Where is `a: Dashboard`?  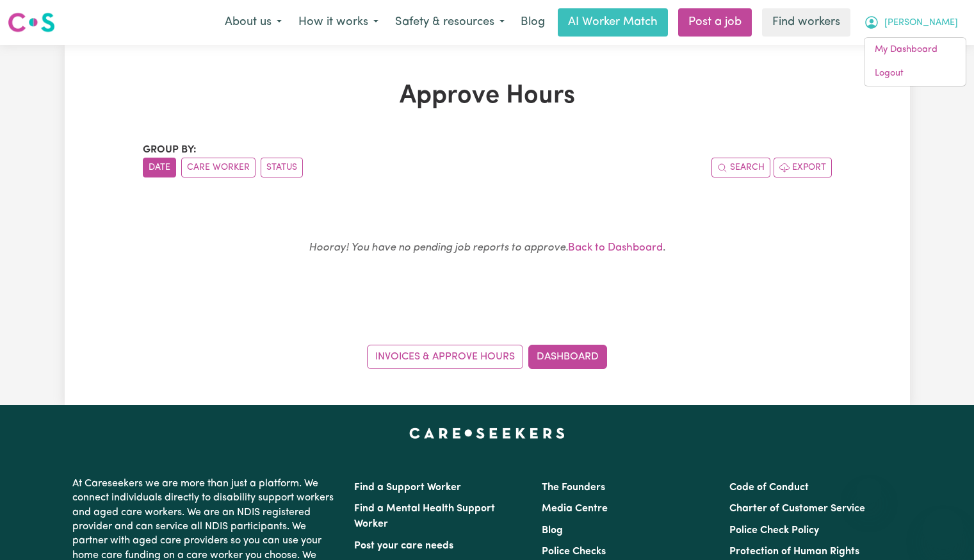 a: Dashboard is located at coordinates (567, 357).